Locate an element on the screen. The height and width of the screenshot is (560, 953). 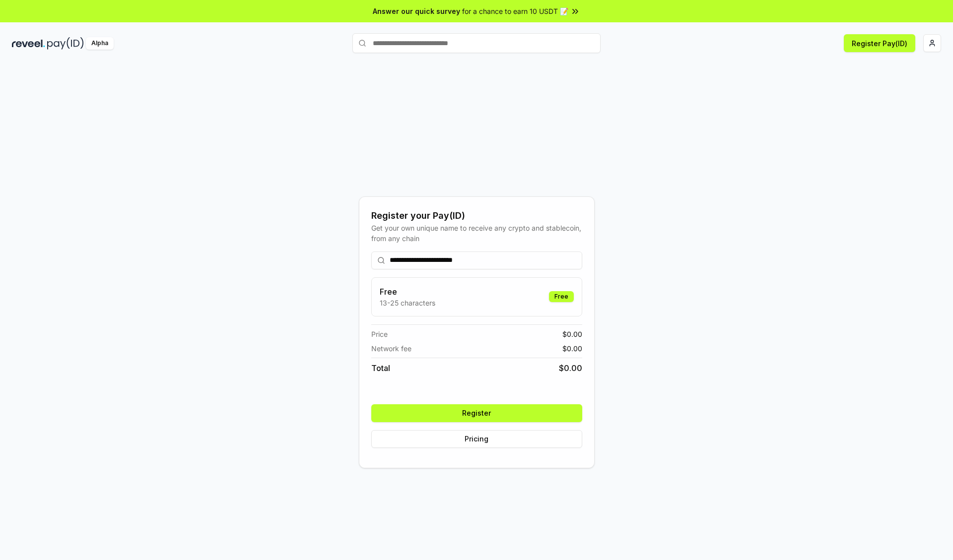
button: Register Pay(ID) is located at coordinates (879, 43).